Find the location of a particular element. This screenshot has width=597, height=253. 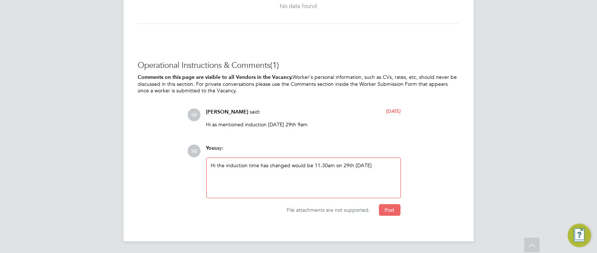

b: Comments on this page are visible to all Vendors in the Vacancy. is located at coordinates (216, 77).